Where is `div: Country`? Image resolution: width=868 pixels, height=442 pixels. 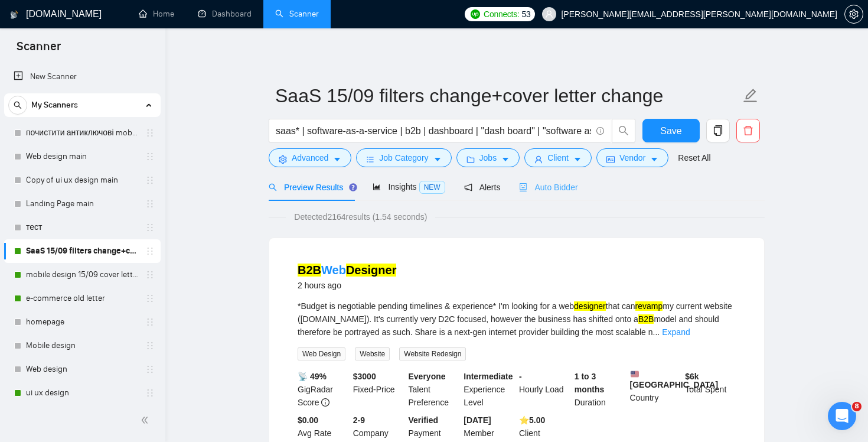 div: Country is located at coordinates (655, 389).